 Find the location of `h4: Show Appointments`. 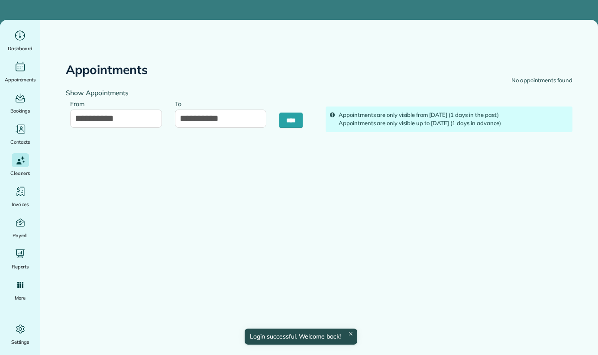

h4: Show Appointments is located at coordinates (189, 93).